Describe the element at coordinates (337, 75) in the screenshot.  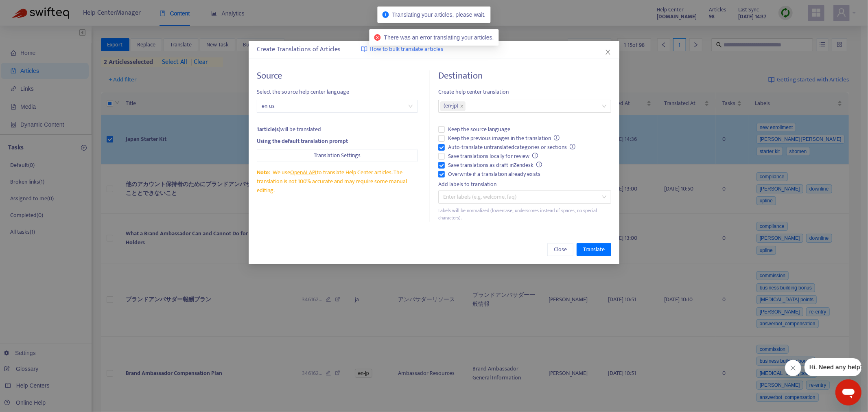
I see `h4: Source` at that location.